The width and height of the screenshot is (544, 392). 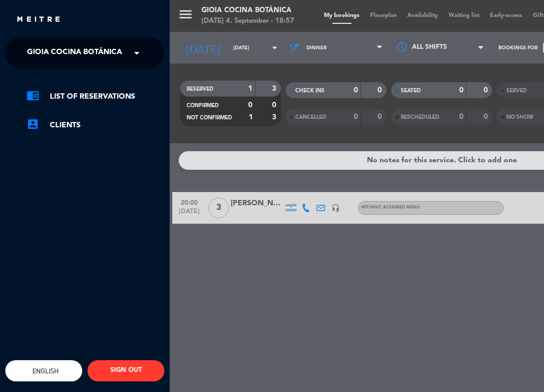 I want to click on img: MEITRE, so click(x=39, y=19).